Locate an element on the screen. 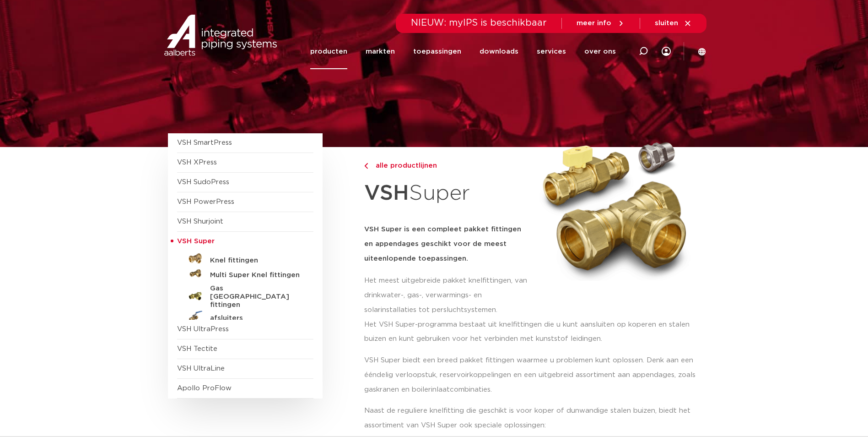 The width and height of the screenshot is (868, 437). a: meer info is located at coordinates (601, 24).